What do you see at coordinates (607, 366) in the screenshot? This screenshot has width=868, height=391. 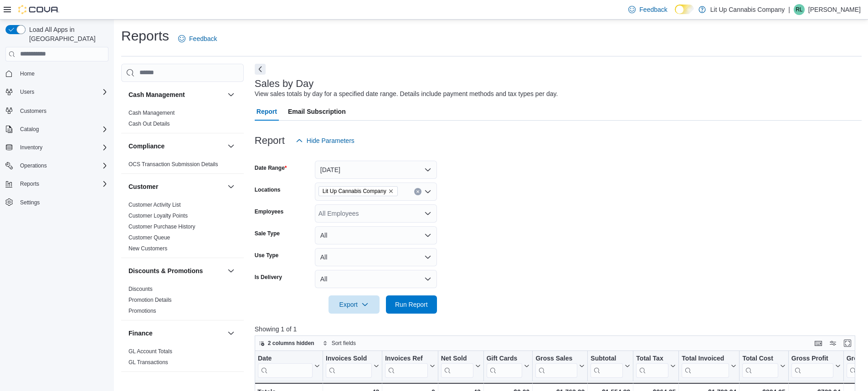 I see `div: Subtotal` at bounding box center [607, 366].